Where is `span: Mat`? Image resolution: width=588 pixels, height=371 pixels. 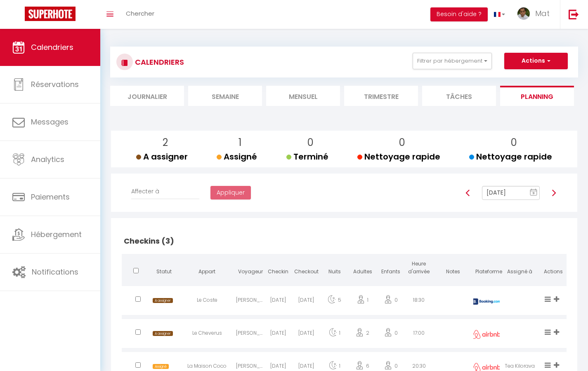
span: Mat is located at coordinates (542, 13).